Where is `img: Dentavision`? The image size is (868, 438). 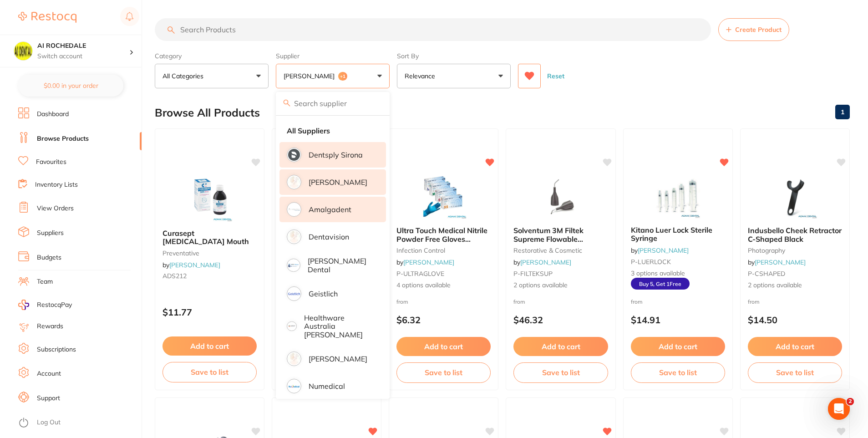
img: Dentavision is located at coordinates (294, 237).